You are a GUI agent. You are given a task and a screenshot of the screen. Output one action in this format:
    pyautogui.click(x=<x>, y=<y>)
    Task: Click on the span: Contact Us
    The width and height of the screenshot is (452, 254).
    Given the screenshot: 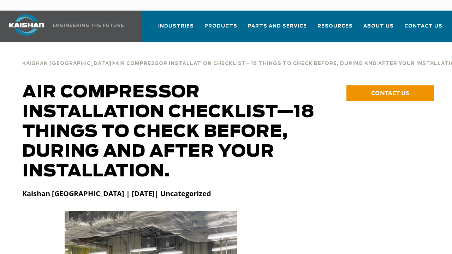 What is the action you would take?
    pyautogui.click(x=423, y=26)
    